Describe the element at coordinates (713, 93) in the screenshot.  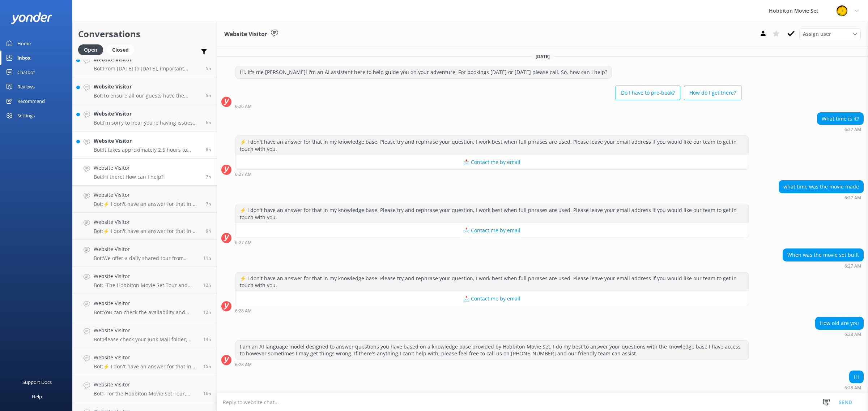
I see `button: How do I get there?` at that location.